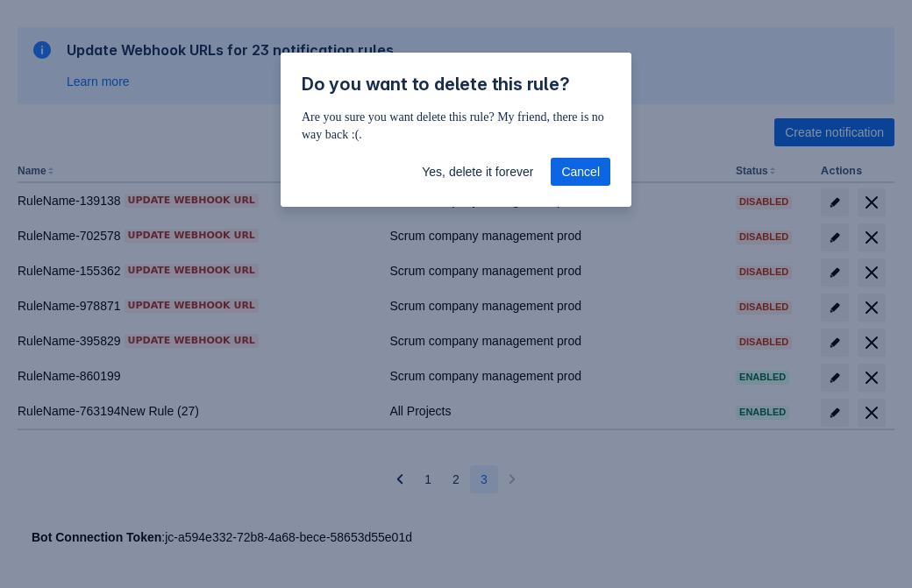 The height and width of the screenshot is (588, 912). What do you see at coordinates (477, 172) in the screenshot?
I see `span: Yes, delete it forever` at bounding box center [477, 172].